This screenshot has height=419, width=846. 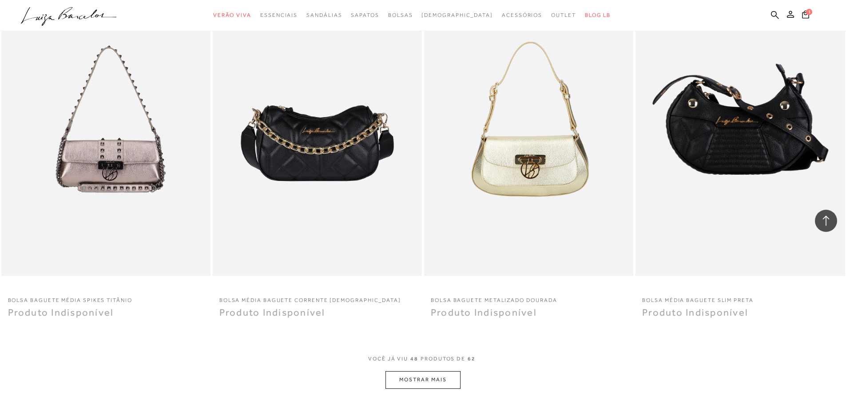 I want to click on p: BOLSA MÉDIA BAGUETE SLIM PRETA, so click(x=740, y=298).